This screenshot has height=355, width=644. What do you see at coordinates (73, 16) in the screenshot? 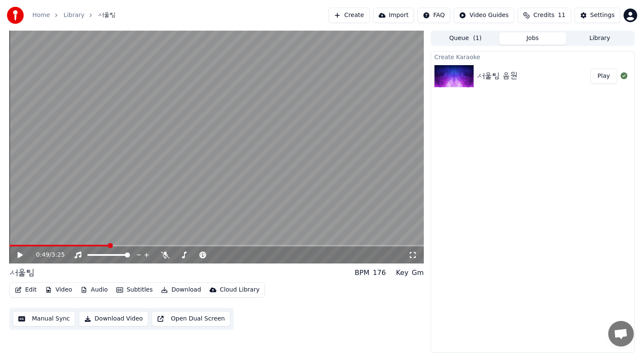
I see `a: Library` at bounding box center [73, 16].